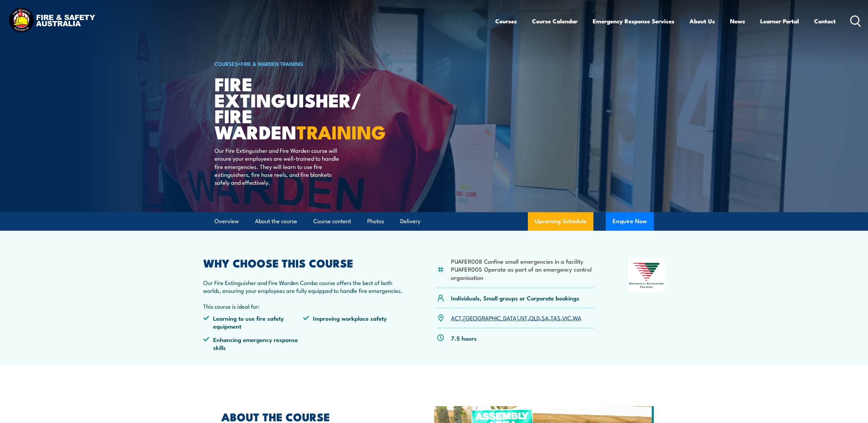  I want to click on a: QLD, so click(534, 317).